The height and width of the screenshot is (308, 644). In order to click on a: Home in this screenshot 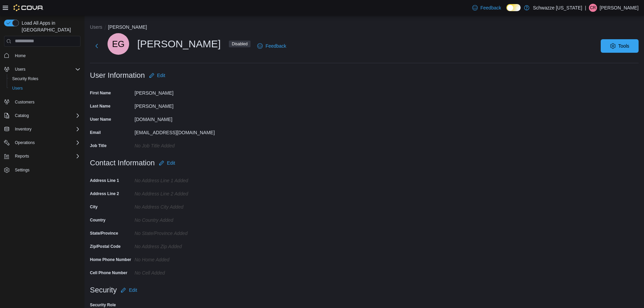, I will do `click(20, 56)`.